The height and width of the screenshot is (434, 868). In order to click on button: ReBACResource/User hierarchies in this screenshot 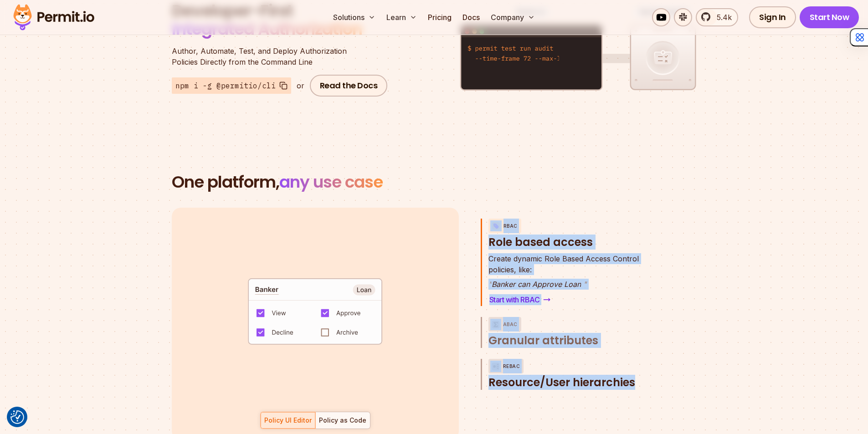, I will do `click(573, 374)`.